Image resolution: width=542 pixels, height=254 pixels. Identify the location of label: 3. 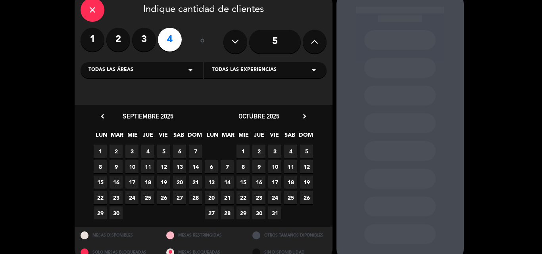
(144, 40).